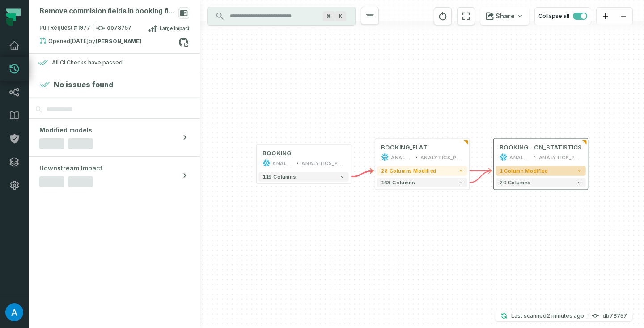  Describe the element at coordinates (557, 148) in the screenshot. I see `span: ON_STATISTICS` at that location.